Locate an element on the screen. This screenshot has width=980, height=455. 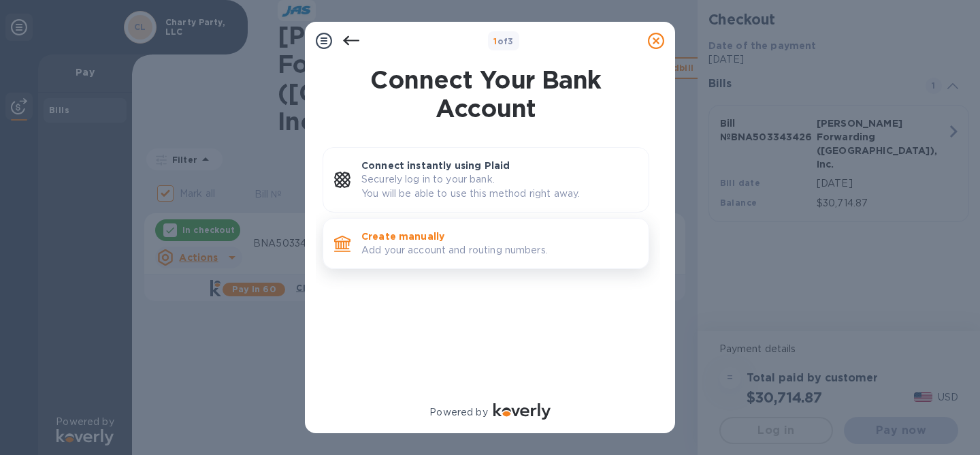
p: Connect instantly using Plaid is located at coordinates (500, 166).